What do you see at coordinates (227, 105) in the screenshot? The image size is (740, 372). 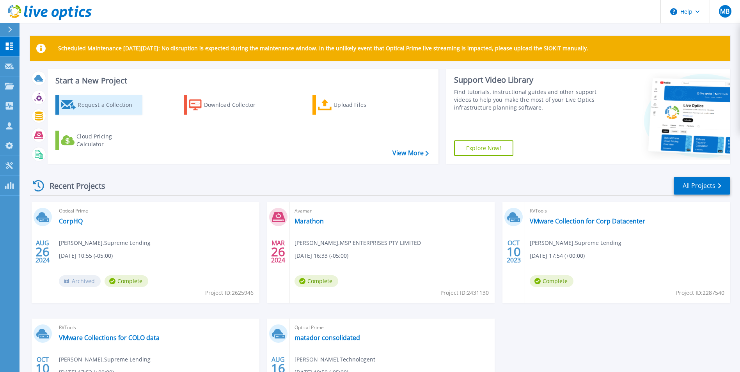 I see `a: Download Collector` at bounding box center [227, 105].